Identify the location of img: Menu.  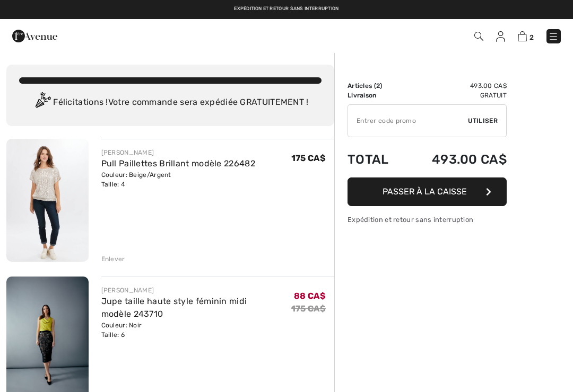
(553, 36).